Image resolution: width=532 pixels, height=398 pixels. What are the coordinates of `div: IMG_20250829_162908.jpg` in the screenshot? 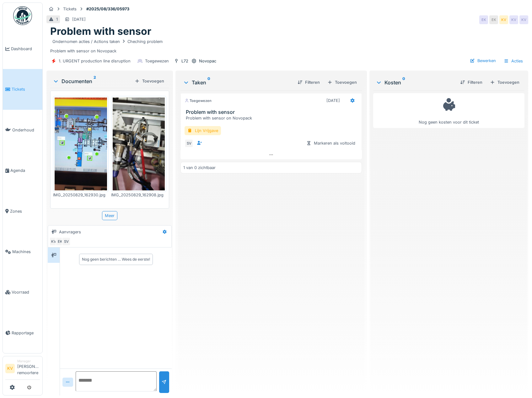 It's located at (139, 194).